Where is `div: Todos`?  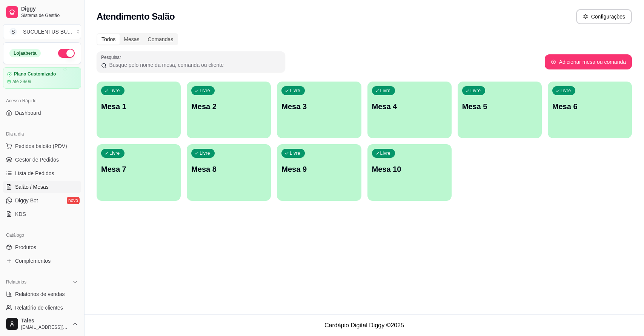 div: Todos is located at coordinates (108, 39).